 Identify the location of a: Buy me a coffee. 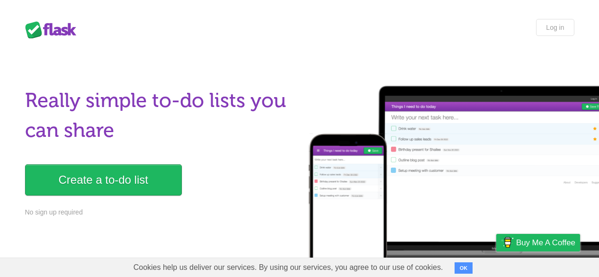
(538, 242).